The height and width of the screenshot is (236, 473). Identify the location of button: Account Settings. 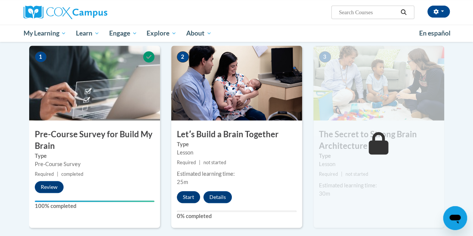
(439, 12).